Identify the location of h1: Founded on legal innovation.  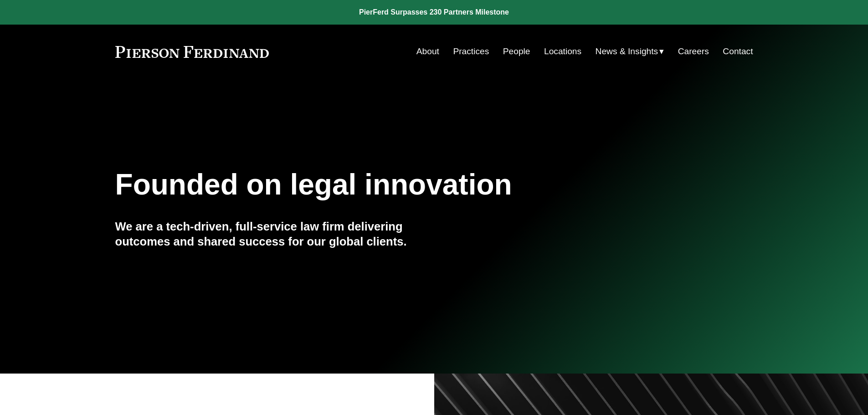
(381, 184).